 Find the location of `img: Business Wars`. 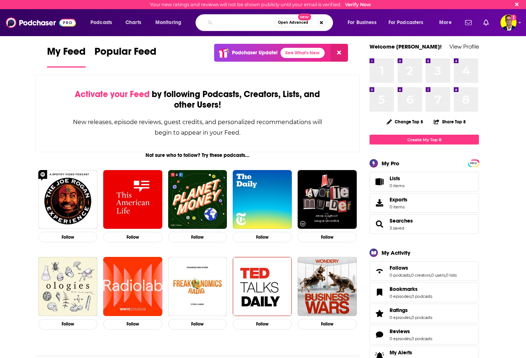

img: Business Wars is located at coordinates (327, 286).